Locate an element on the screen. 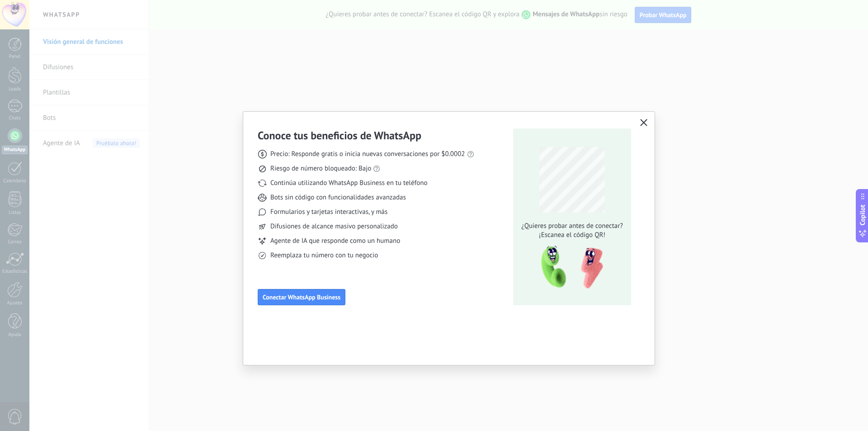  span: Precio: Responde gratis o inicia nuevas conversaciones por $0.0002 is located at coordinates (368, 155).